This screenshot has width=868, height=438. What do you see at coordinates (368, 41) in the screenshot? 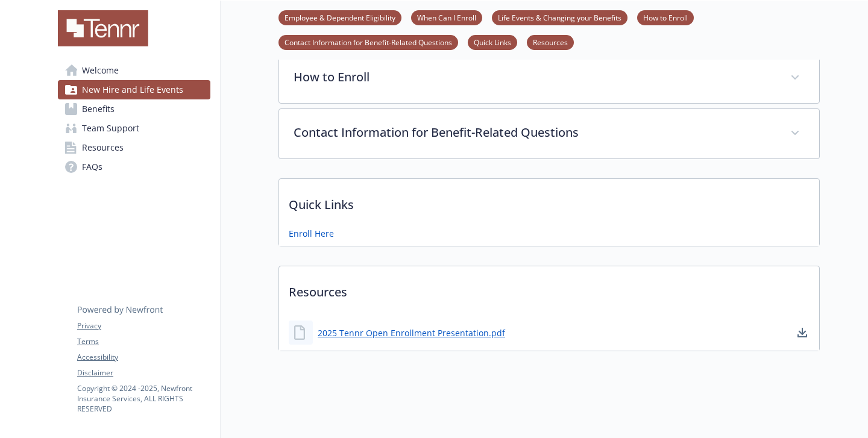
I see `a: Contact Information for Benefit-Related Questions` at bounding box center [368, 41].